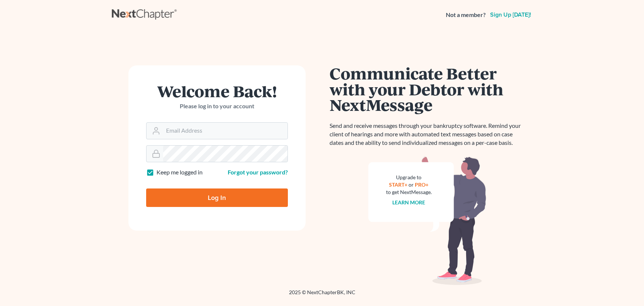 Image resolution: width=644 pixels, height=306 pixels. Describe the element at coordinates (179, 172) in the screenshot. I see `label: Keep me logged in` at that location.